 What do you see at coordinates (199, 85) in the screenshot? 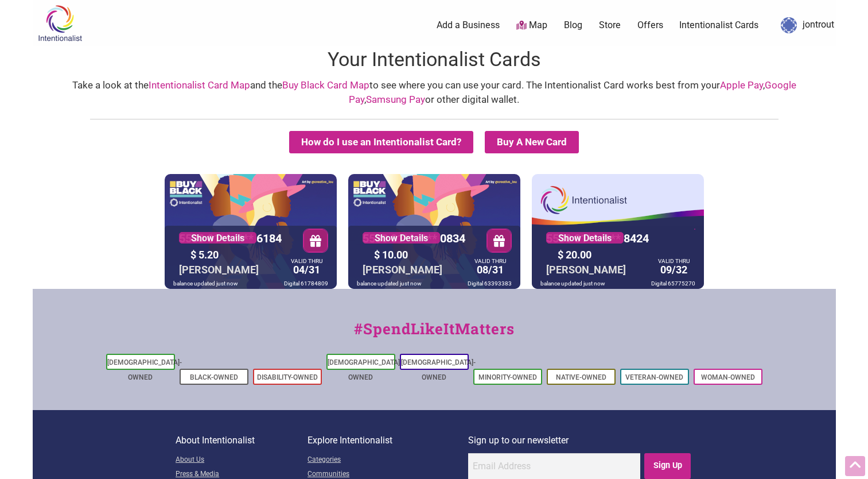
I see `a: Intentionalist Card Map` at bounding box center [199, 85].